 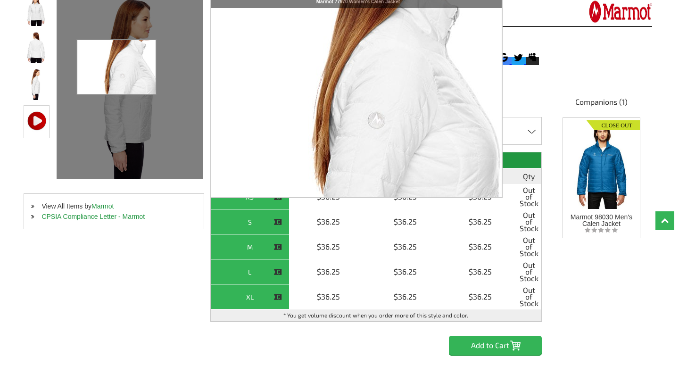 I want to click on input: Add to Cart, so click(x=495, y=345).